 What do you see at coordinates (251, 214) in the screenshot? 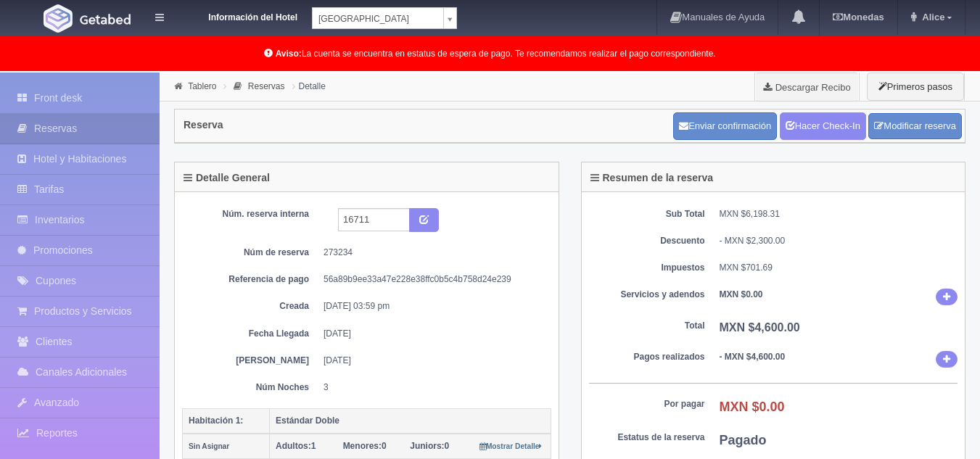
I see `dt: Núm. reserva interna` at bounding box center [251, 214].